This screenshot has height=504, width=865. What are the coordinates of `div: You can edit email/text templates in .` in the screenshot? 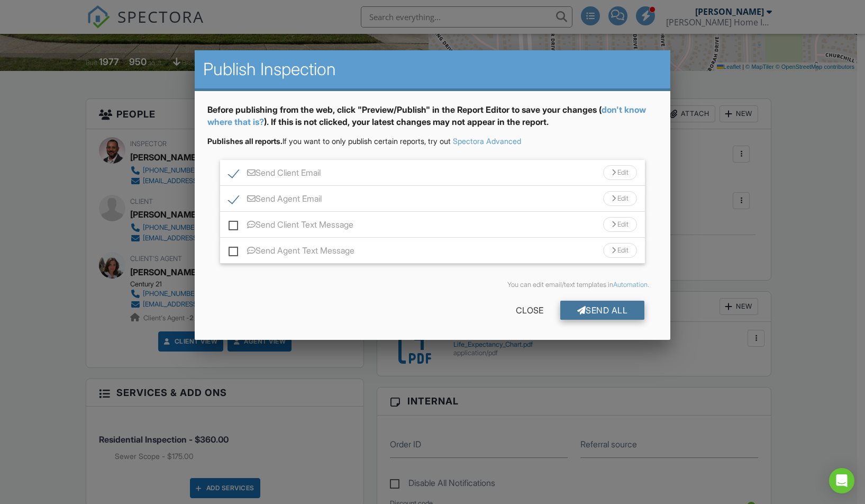 It's located at (432, 285).